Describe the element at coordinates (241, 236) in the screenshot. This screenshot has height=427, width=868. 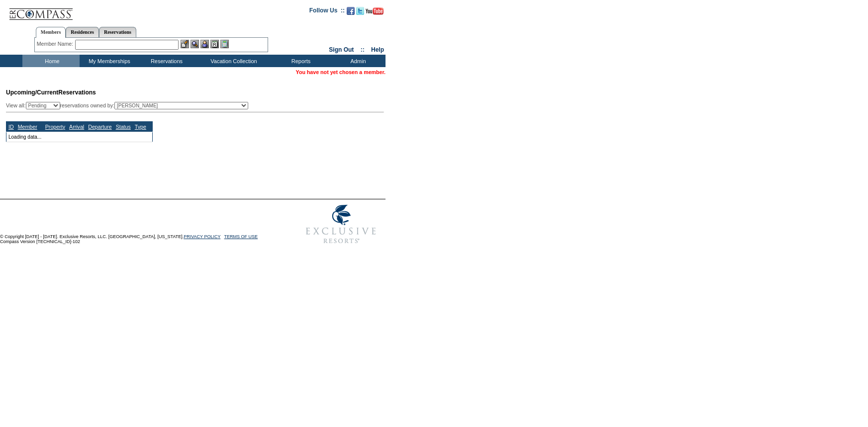
I see `a: TERMS OF USE` at that location.